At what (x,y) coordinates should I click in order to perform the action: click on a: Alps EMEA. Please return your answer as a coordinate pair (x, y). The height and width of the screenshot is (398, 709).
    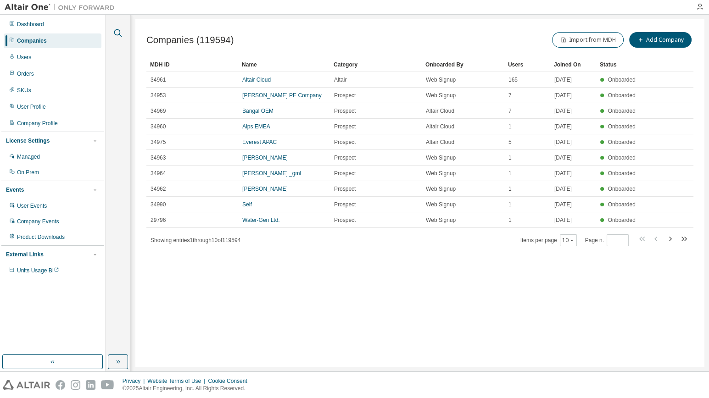
    Looking at the image, I should click on (256, 127).